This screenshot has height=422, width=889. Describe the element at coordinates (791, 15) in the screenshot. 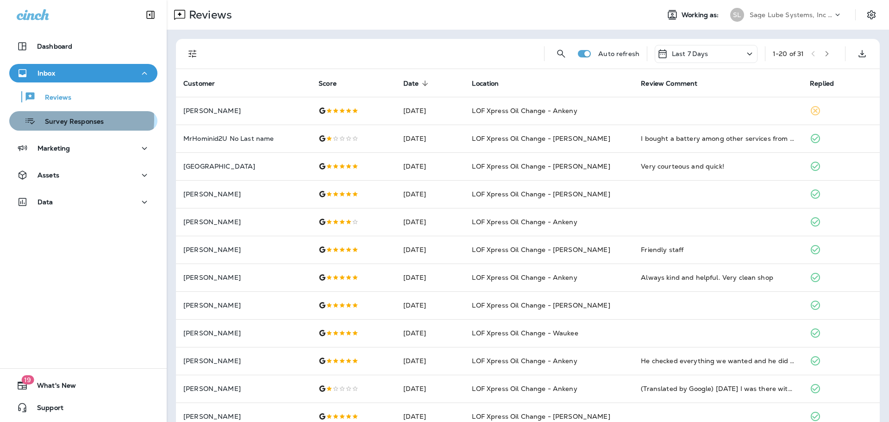

I see `p: Sage Lube Systems, Inc dba LOF Xpress Oil Change` at that location.